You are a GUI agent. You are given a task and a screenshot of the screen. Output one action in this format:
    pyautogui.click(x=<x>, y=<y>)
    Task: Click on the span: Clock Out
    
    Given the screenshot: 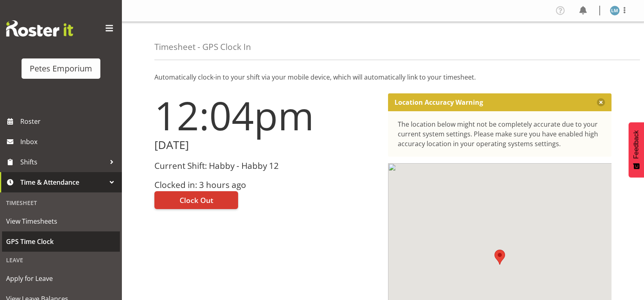 What is the action you would take?
    pyautogui.click(x=196, y=200)
    